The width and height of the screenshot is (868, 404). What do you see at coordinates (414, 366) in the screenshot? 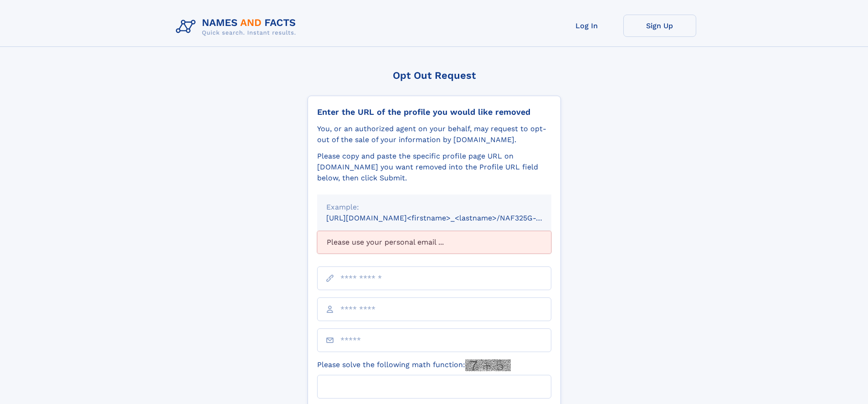
I see `label: Please solve the following math function:` at bounding box center [414, 366].